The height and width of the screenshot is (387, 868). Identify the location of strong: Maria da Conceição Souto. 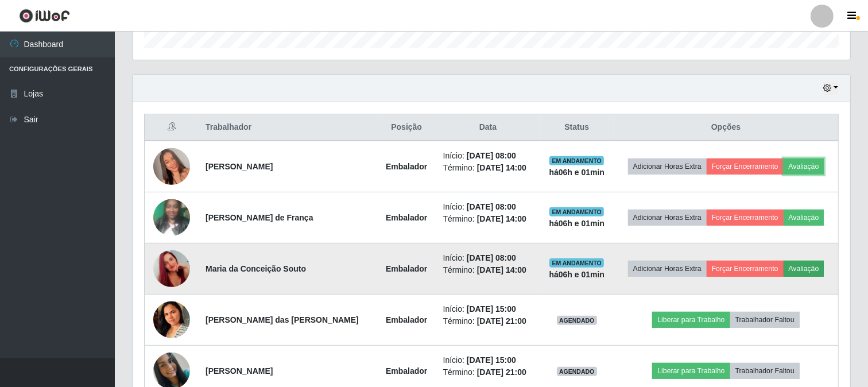
(256, 269).